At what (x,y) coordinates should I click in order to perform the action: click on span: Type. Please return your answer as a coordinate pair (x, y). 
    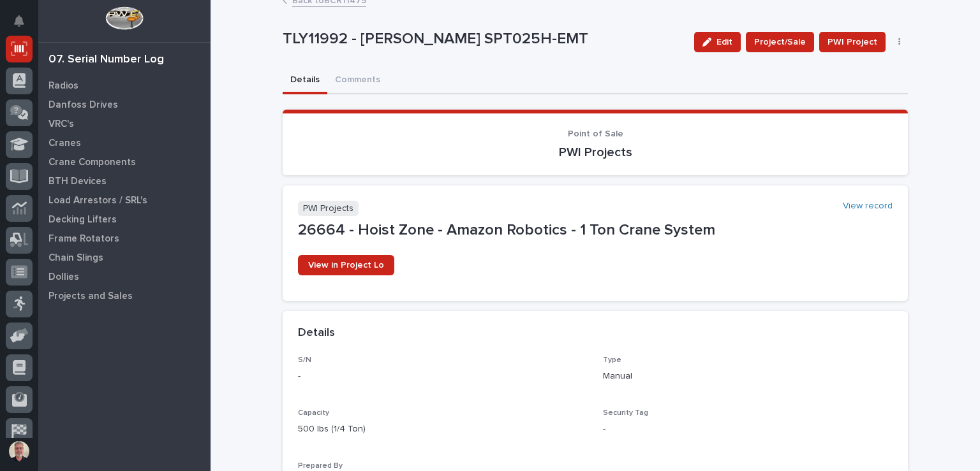
    Looking at the image, I should click on (611, 360).